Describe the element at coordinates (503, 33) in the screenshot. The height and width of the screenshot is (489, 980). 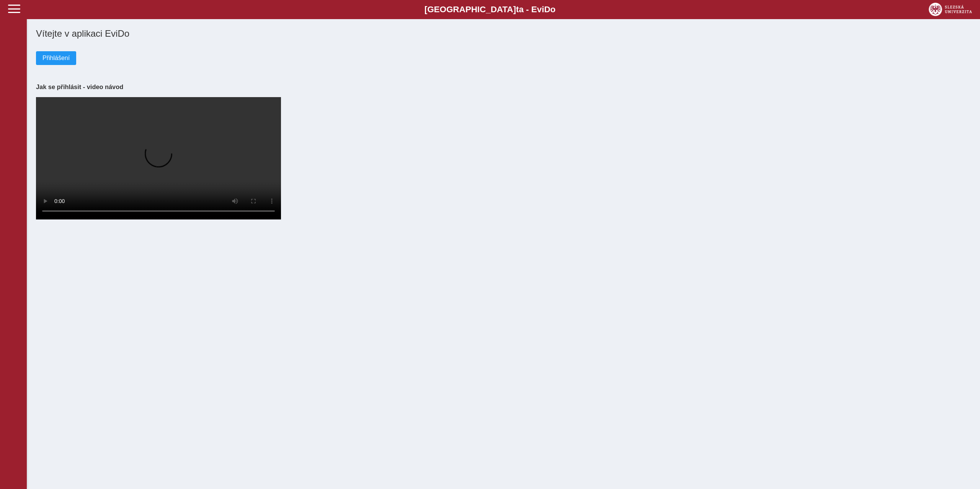
I see `h1: Vítejte v aplikaci EviDo` at that location.